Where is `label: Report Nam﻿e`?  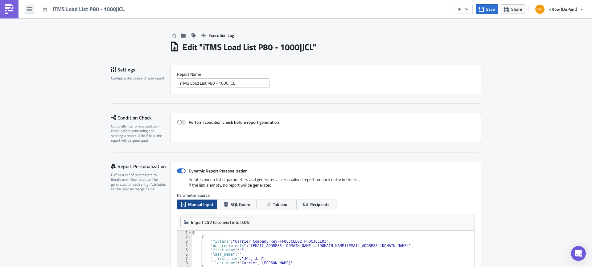
label: Report Nam﻿e is located at coordinates (325, 74).